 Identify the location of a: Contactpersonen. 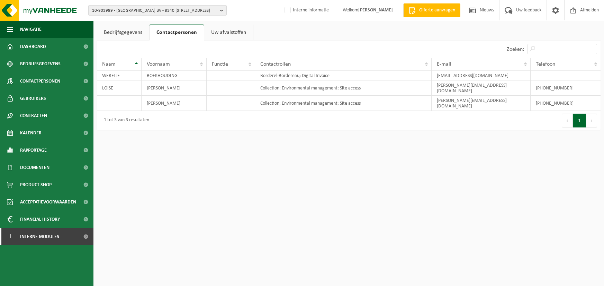
(176, 33).